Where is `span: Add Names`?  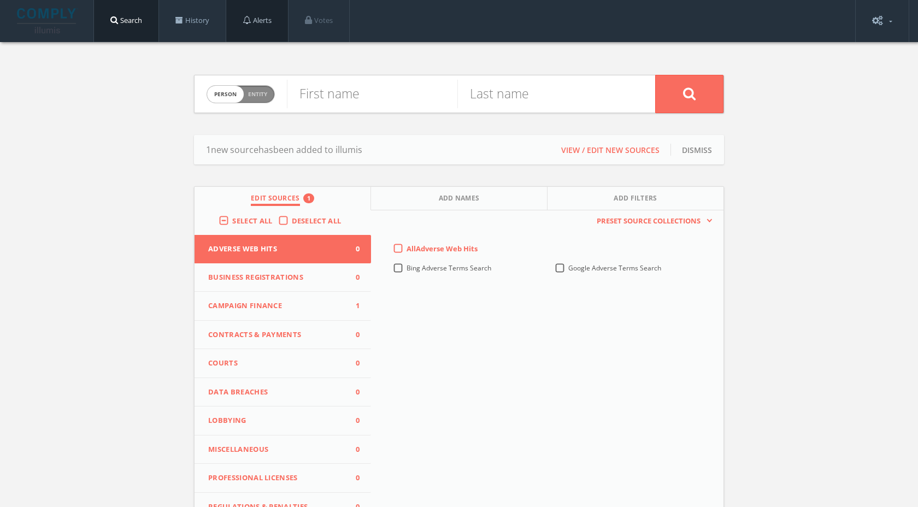 span: Add Names is located at coordinates (459, 199).